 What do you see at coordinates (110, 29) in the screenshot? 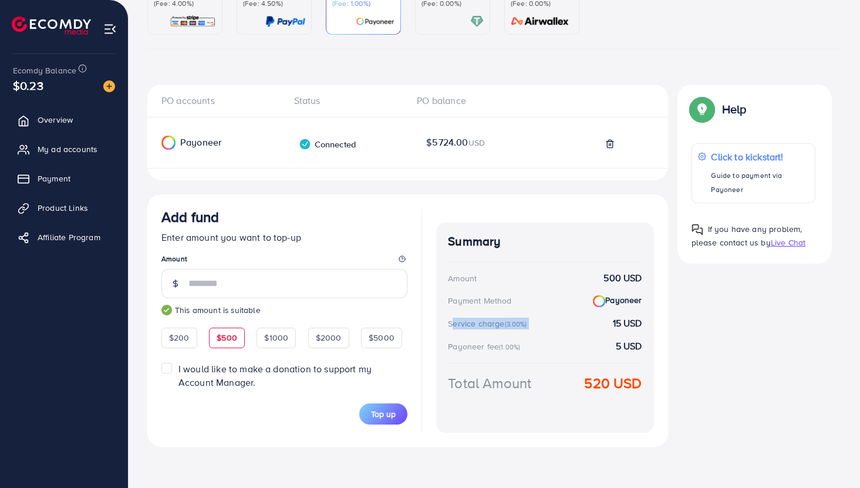
I see `img: menu` at bounding box center [110, 29].